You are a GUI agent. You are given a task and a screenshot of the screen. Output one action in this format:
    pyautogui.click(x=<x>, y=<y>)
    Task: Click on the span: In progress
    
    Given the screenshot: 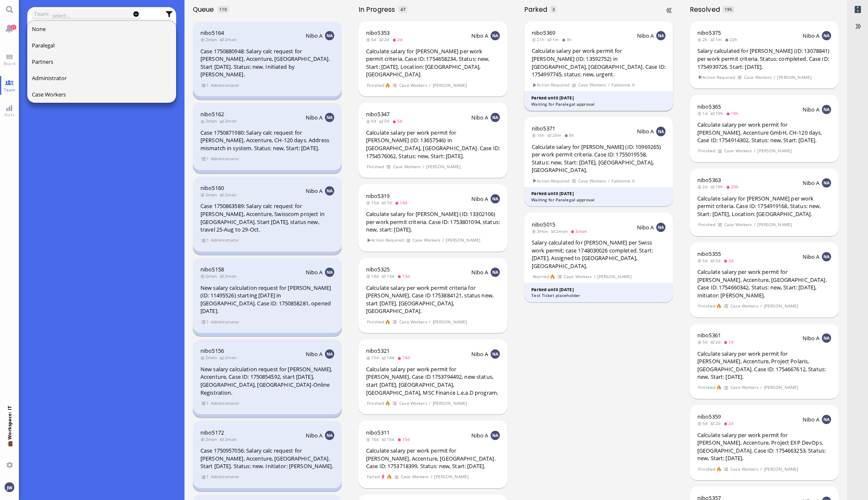 What is the action you would take?
    pyautogui.click(x=379, y=9)
    